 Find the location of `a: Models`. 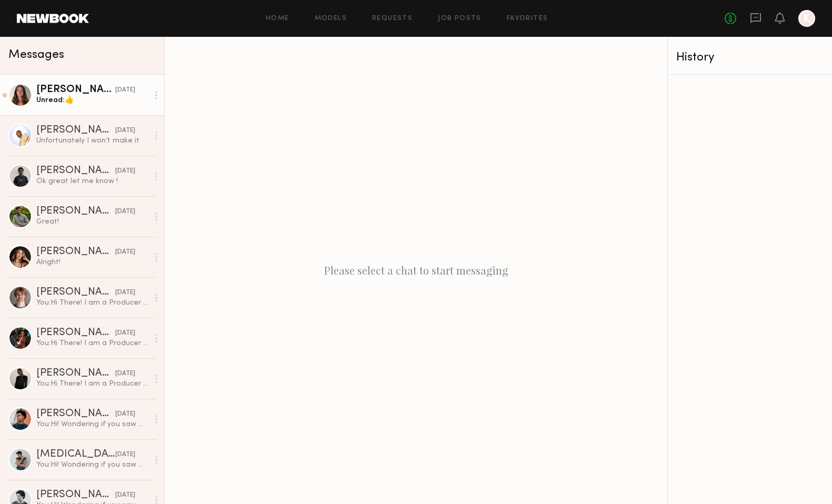

a: Models is located at coordinates (330, 19).